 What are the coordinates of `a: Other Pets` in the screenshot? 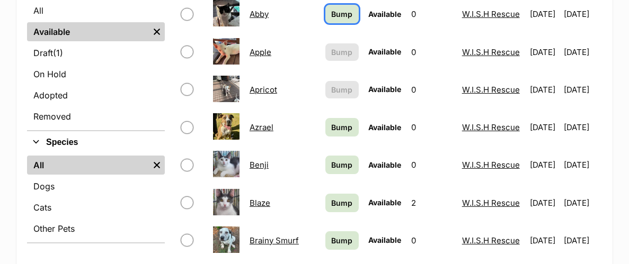 It's located at (96, 229).